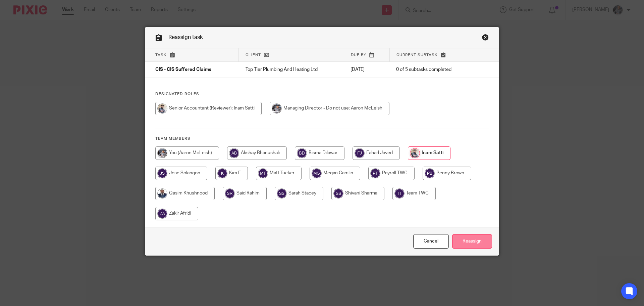  What do you see at coordinates (291, 70) in the screenshot?
I see `p: Top Tier Plumbing And Heating Ltd` at bounding box center [291, 70].